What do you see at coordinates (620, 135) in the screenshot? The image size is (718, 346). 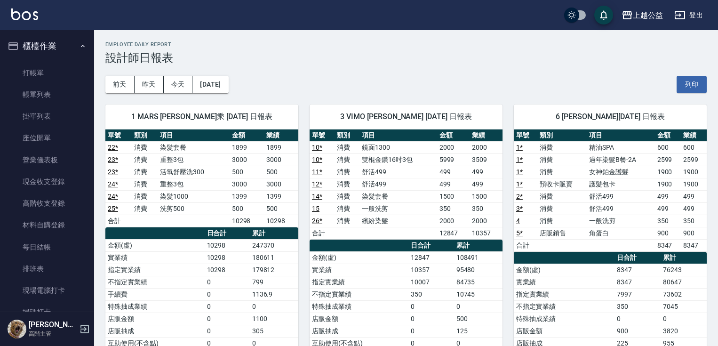 I see `th: 項目` at bounding box center [620, 135].